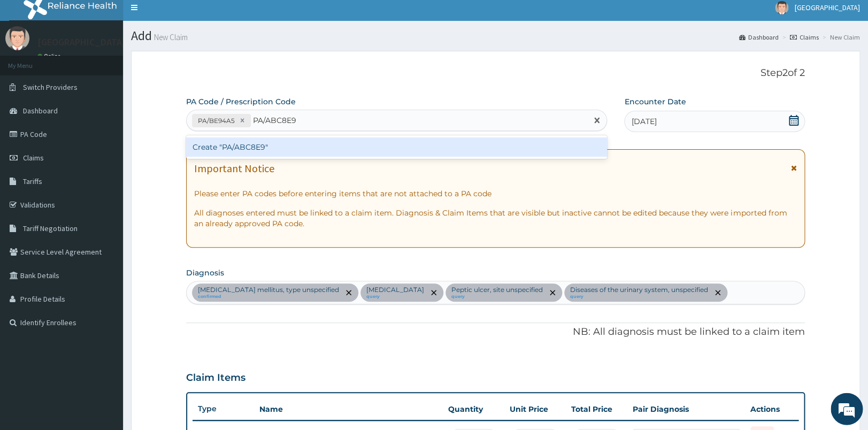 This screenshot has width=868, height=430. Describe the element at coordinates (216, 378) in the screenshot. I see `h3: Claim Items` at that location.